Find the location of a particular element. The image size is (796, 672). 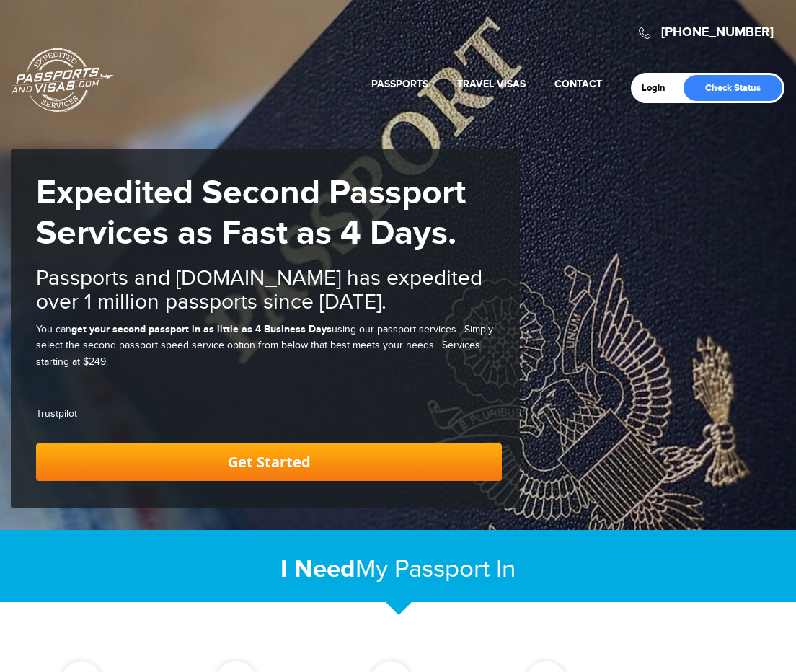

p: You can using our passport services. Simply select the second passport speed service option from ... is located at coordinates (269, 345).